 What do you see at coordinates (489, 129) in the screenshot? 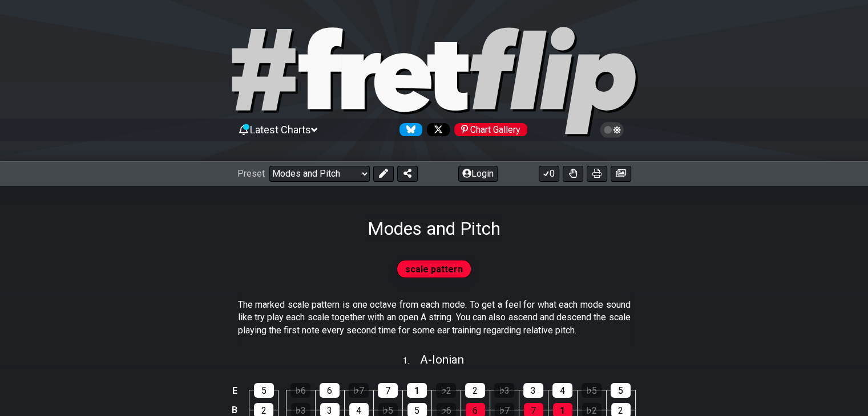
I see `a: #fretflip at Pinterest` at bounding box center [489, 129].